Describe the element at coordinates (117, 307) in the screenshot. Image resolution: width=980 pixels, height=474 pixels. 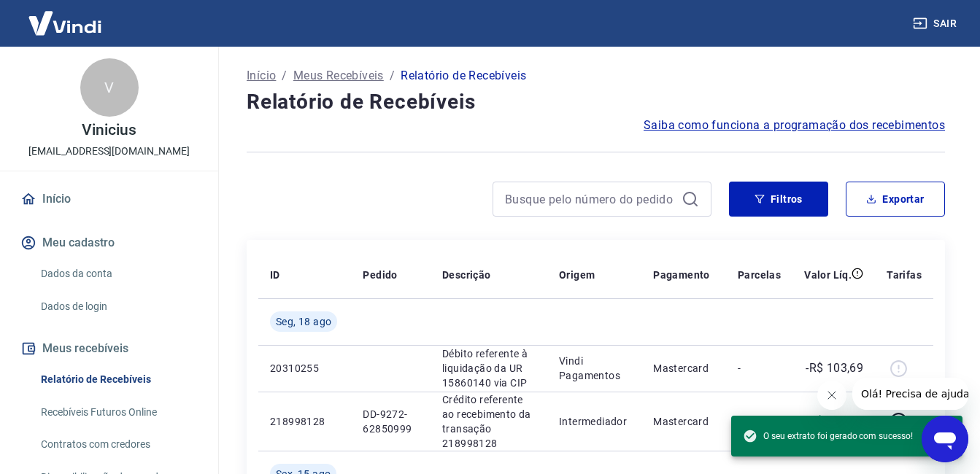
I see `a: Dados de login` at that location.